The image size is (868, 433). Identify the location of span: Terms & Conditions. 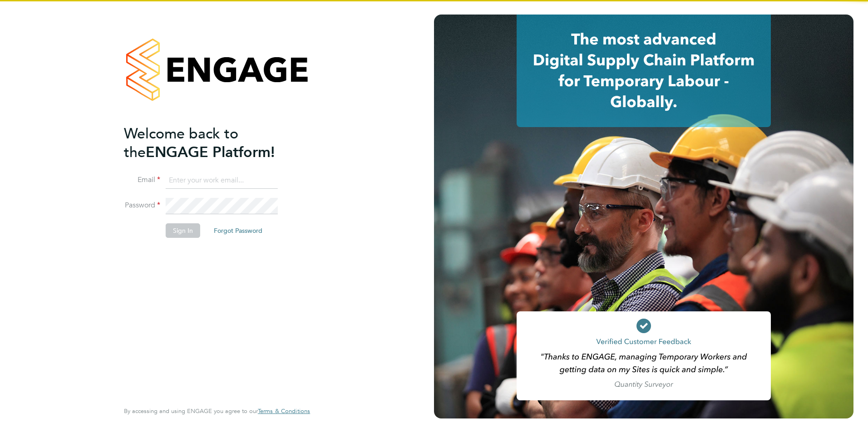
(284, 411).